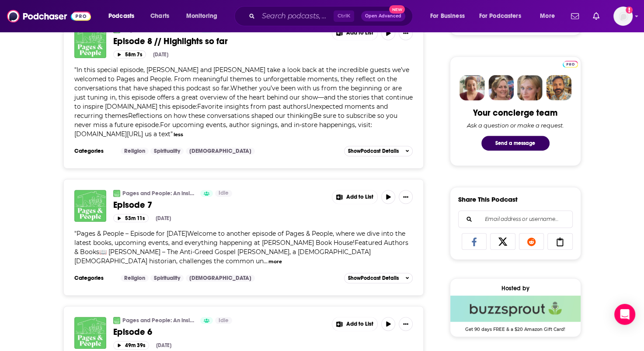 This screenshot has width=644, height=351. Describe the element at coordinates (547, 16) in the screenshot. I see `span: More` at that location.